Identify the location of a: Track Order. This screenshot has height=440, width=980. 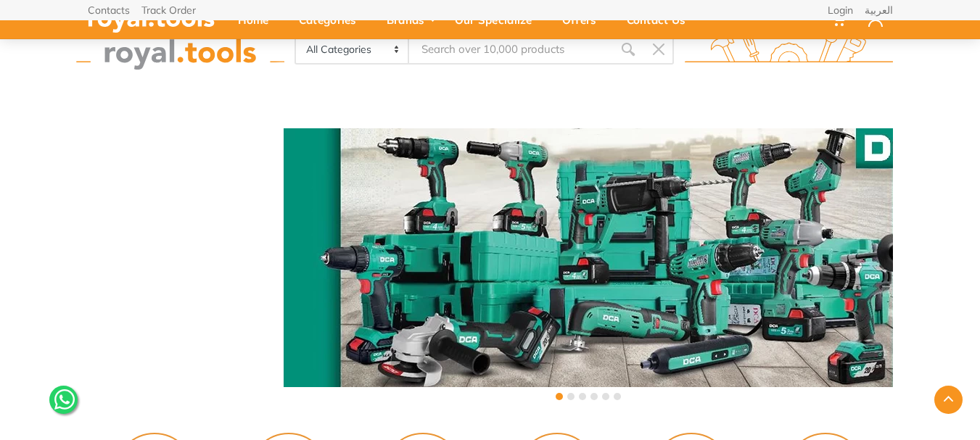
(168, 10).